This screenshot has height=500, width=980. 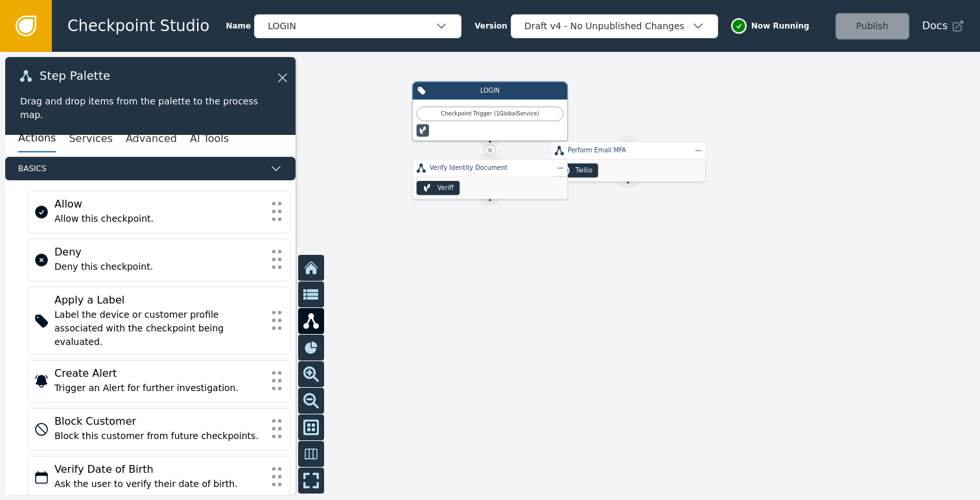 What do you see at coordinates (150, 108) in the screenshot?
I see `div: Drag and drop items from the palette to the process map.` at bounding box center [150, 108].